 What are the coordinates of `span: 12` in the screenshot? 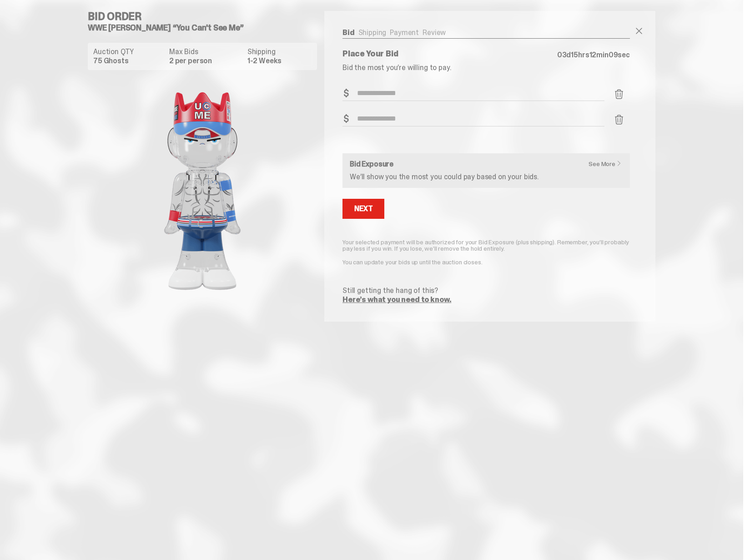 It's located at (593, 54).